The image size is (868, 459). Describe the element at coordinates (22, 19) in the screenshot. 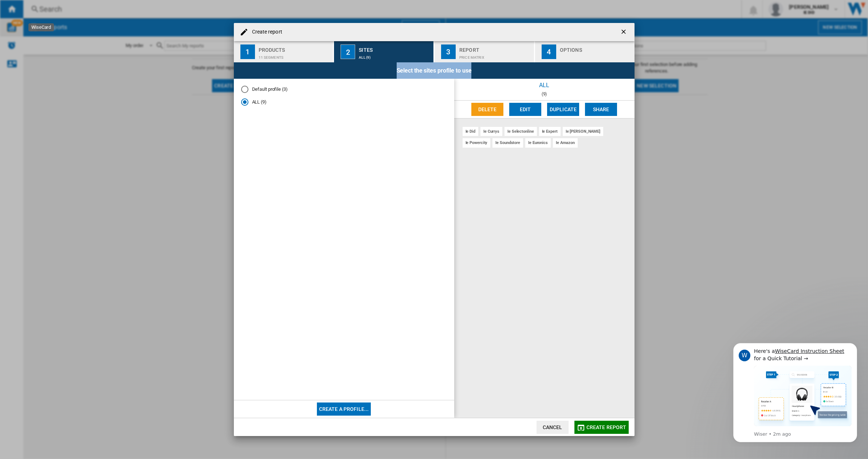

I see `div: Profile image for Wiser` at that location.